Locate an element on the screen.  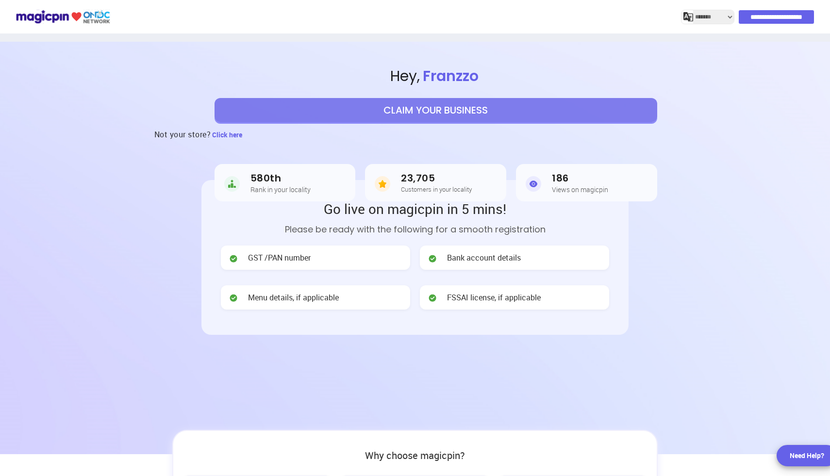
h3: Not your store? is located at coordinates (183, 135).